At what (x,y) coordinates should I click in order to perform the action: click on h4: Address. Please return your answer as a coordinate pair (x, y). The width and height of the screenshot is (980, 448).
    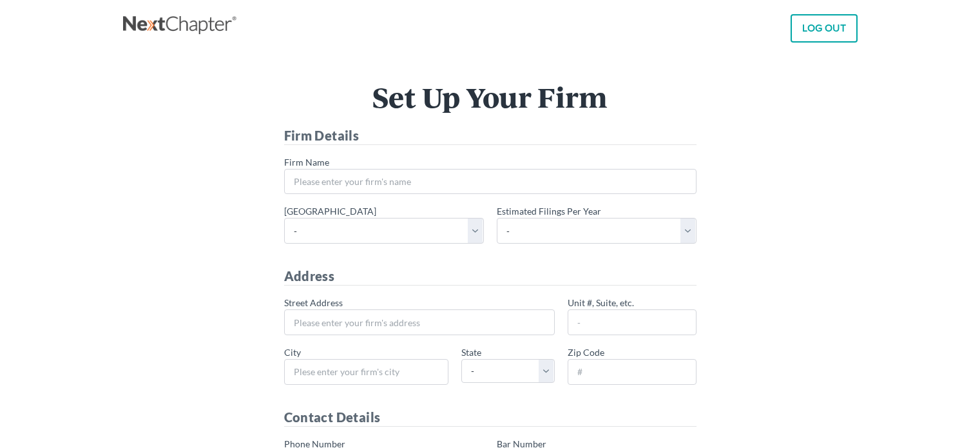
    Looking at the image, I should click on (490, 276).